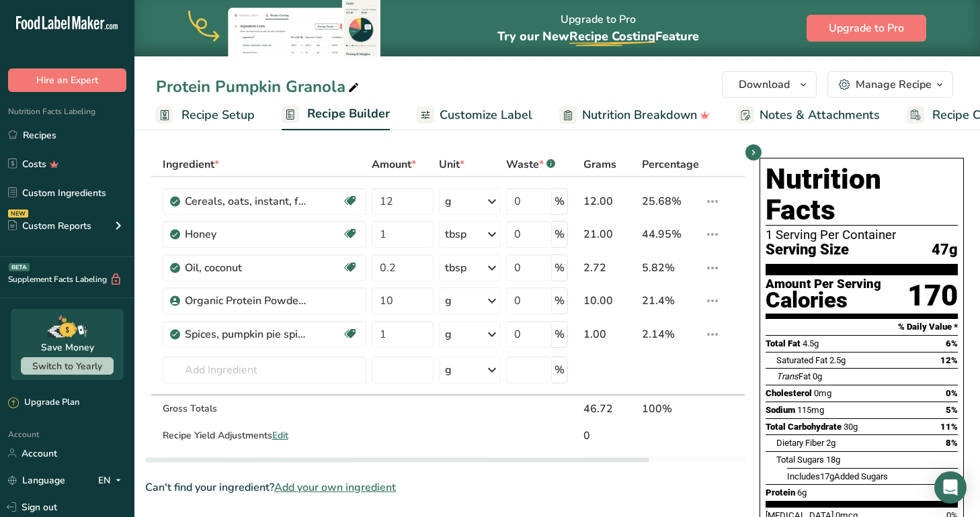 This screenshot has height=517, width=980. I want to click on span: Dietary Fiber, so click(800, 443).